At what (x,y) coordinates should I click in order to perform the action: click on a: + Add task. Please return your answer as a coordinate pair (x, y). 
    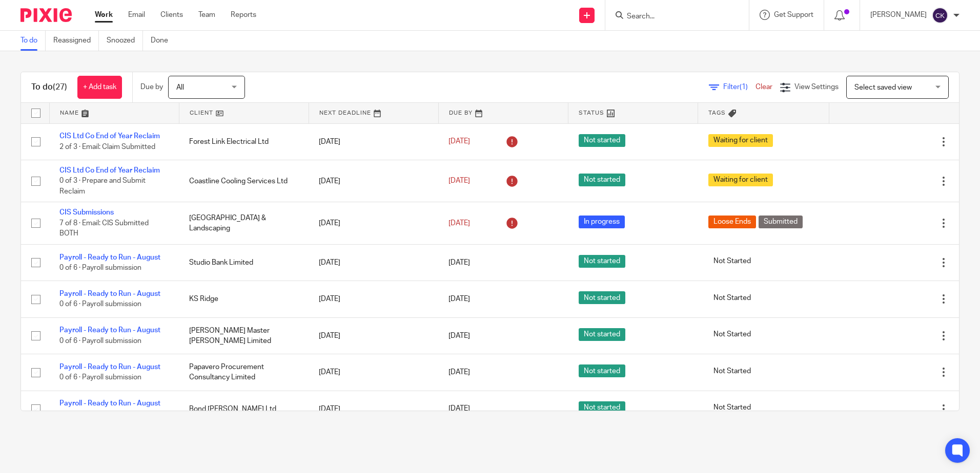
    Looking at the image, I should click on (99, 87).